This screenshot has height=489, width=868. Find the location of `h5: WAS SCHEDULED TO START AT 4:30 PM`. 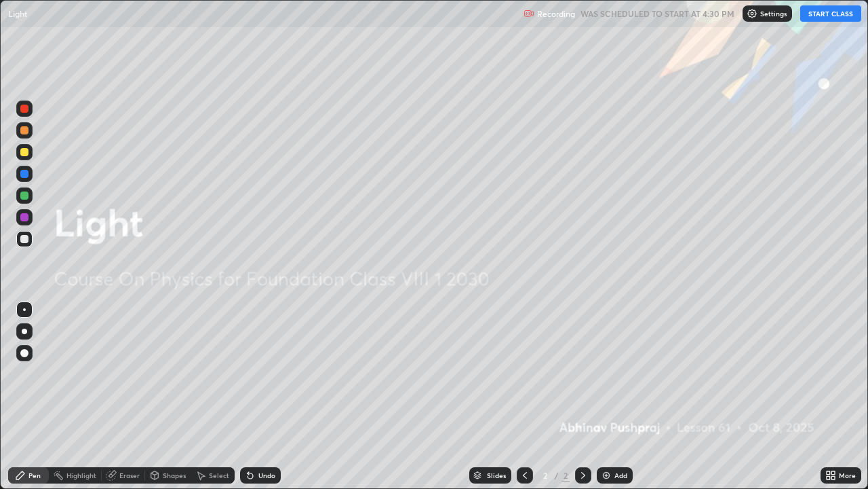

h5: WAS SCHEDULED TO START AT 4:30 PM is located at coordinates (657, 14).